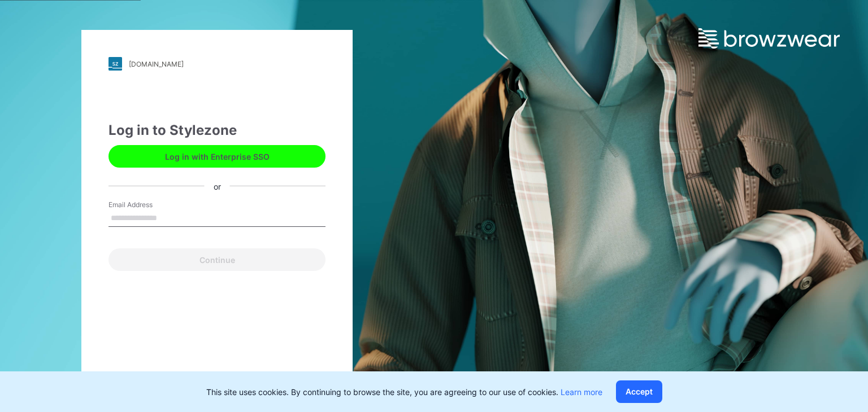  Describe the element at coordinates (217, 156) in the screenshot. I see `button: Log in with Enterprise SSO` at that location.